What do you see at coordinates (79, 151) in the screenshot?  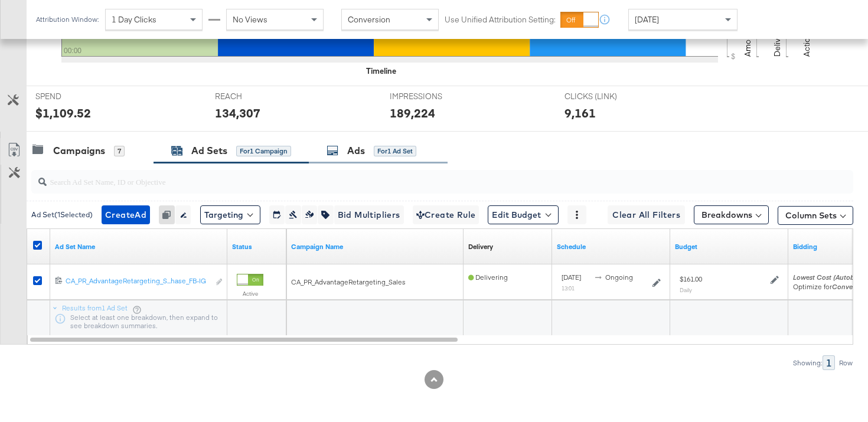 I see `div: Campaigns` at bounding box center [79, 151].